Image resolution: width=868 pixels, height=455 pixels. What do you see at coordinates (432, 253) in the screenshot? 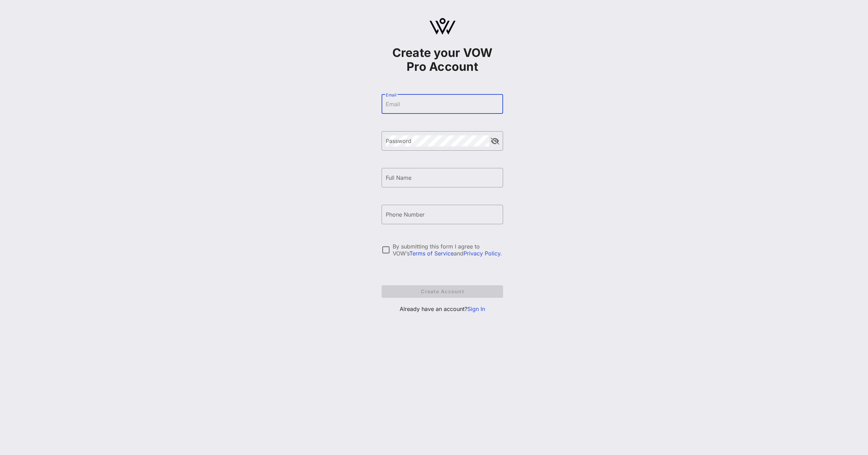
I see `a: Terms of Service` at bounding box center [432, 253].